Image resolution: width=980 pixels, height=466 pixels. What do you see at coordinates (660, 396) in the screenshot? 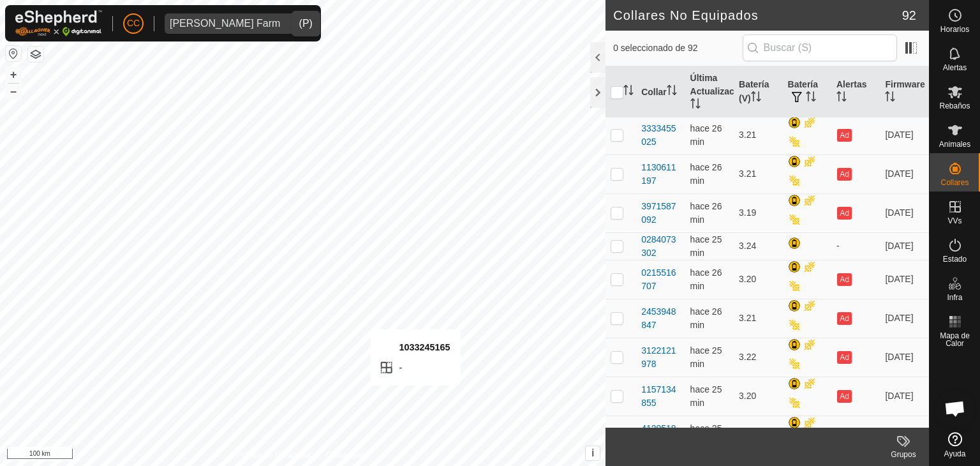
I see `div: 1157134855` at bounding box center [660, 396].